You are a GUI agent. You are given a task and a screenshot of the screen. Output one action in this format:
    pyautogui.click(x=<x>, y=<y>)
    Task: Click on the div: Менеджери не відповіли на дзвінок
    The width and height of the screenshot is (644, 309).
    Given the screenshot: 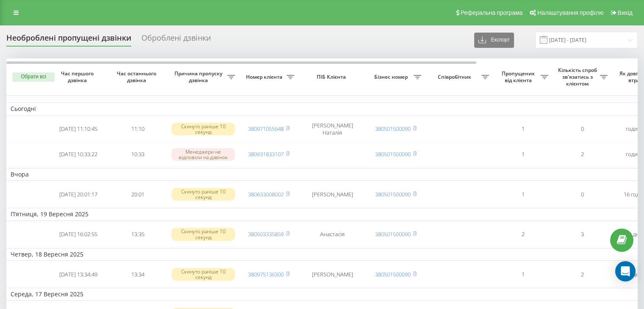 What is the action you would take?
    pyautogui.click(x=203, y=154)
    